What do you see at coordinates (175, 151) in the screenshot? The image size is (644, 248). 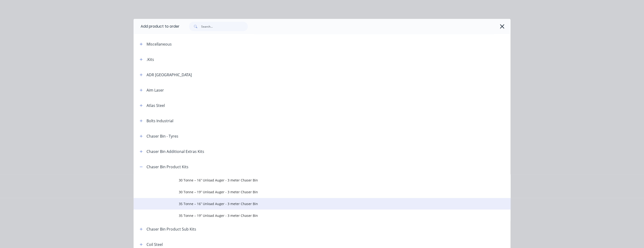 I see `div: Chaser Bin Additional Extras Kits` at bounding box center [175, 151].